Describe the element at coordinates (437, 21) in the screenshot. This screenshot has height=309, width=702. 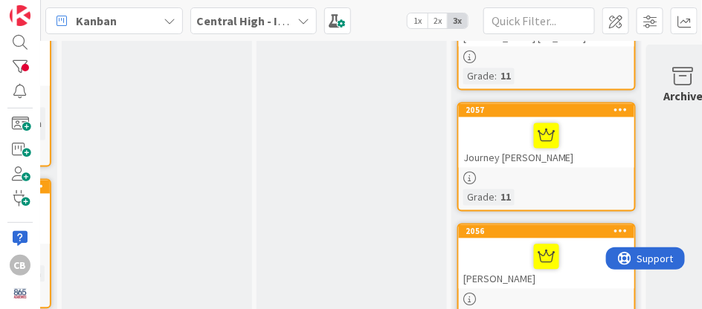
I see `span: 2x` at that location.